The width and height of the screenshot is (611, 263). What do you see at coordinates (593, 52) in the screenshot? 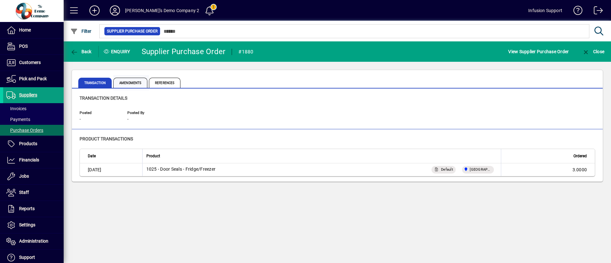
I see `span: Close` at bounding box center [593, 52].